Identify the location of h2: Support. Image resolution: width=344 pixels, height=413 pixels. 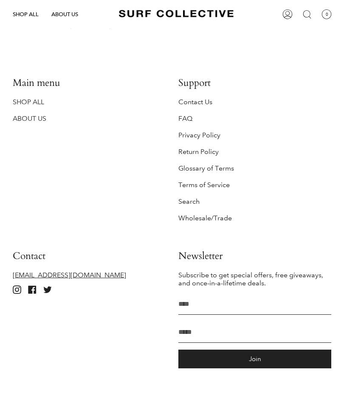
(255, 85).